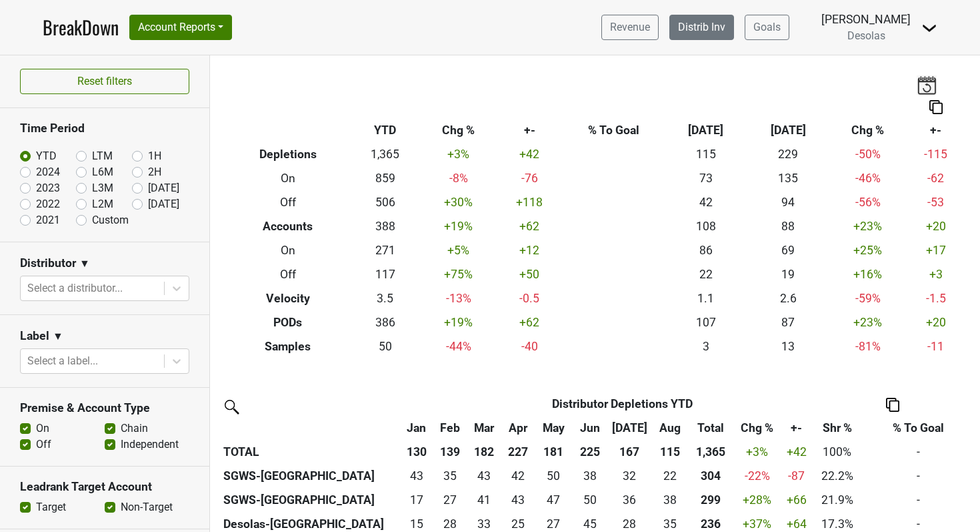 This screenshot has width=980, height=532. What do you see at coordinates (155, 156) in the screenshot?
I see `label: 1H` at bounding box center [155, 156].